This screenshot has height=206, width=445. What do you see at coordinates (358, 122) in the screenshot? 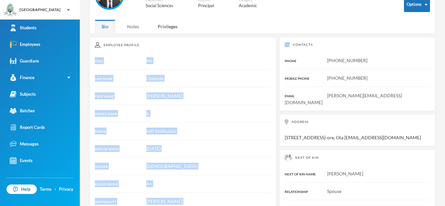
I see `div: Address` at bounding box center [358, 122].